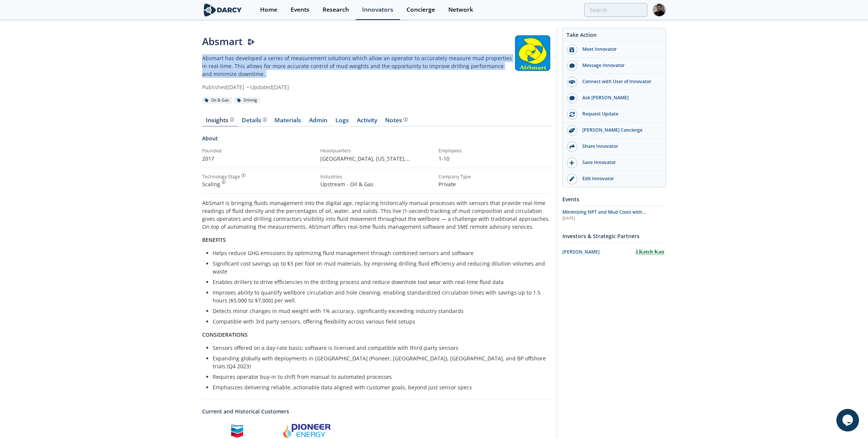 This screenshot has height=439, width=868. What do you see at coordinates (379, 282) in the screenshot?
I see `li: Enables drillers to drive efficiencies in the drilling process and reduce downhole tool wear with...` at bounding box center [379, 282].